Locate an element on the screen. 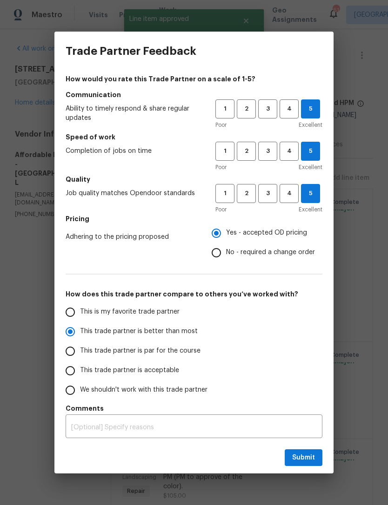 The width and height of the screenshot is (388, 505). div: How does this trade partner compare to others you’ve worked with? is located at coordinates (194, 351).